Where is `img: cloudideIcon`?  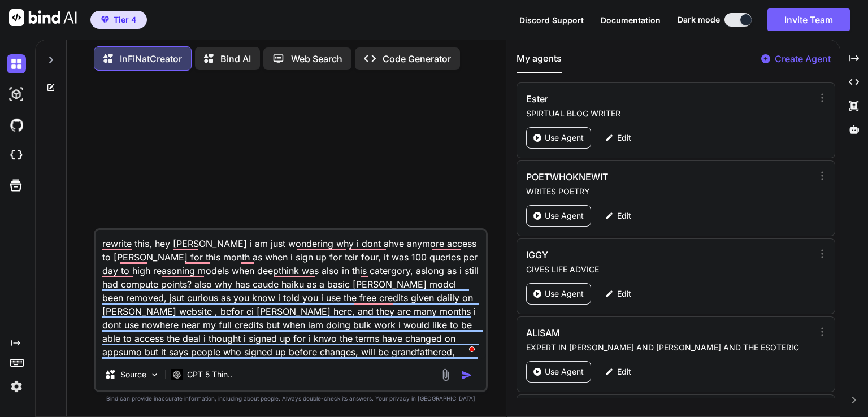 img: cloudideIcon is located at coordinates (17, 155).